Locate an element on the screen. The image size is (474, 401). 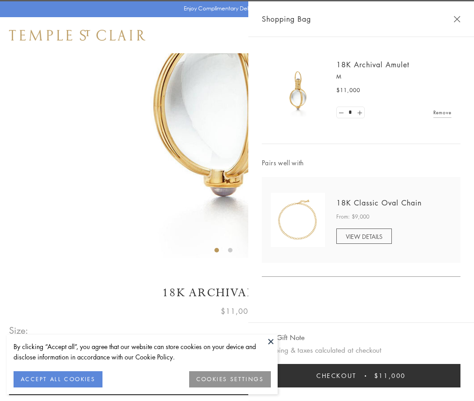
button: Close Shopping Bag is located at coordinates (457, 19).